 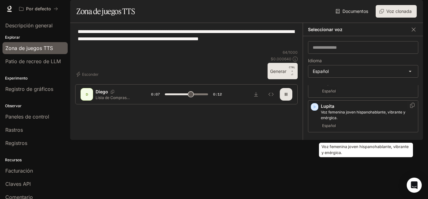 What do you see at coordinates (87, 94) in the screenshot?
I see `font: D` at bounding box center [87, 94].